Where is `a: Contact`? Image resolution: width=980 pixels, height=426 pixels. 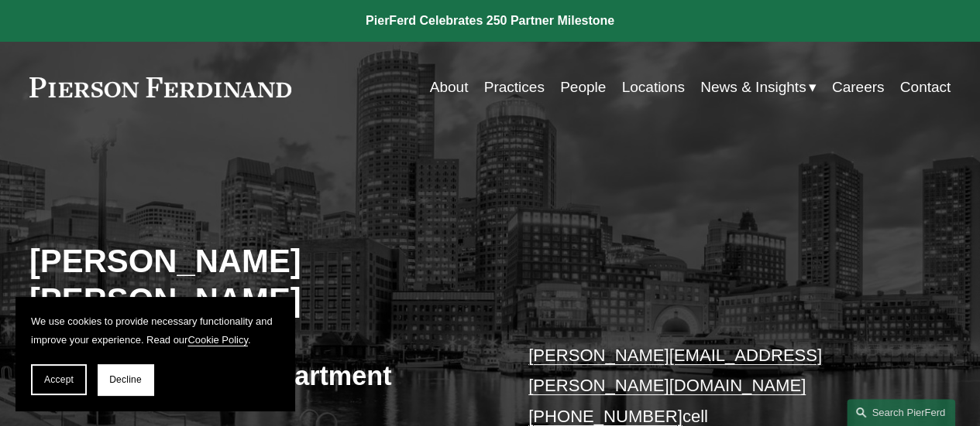
a: Contact is located at coordinates (926, 87).